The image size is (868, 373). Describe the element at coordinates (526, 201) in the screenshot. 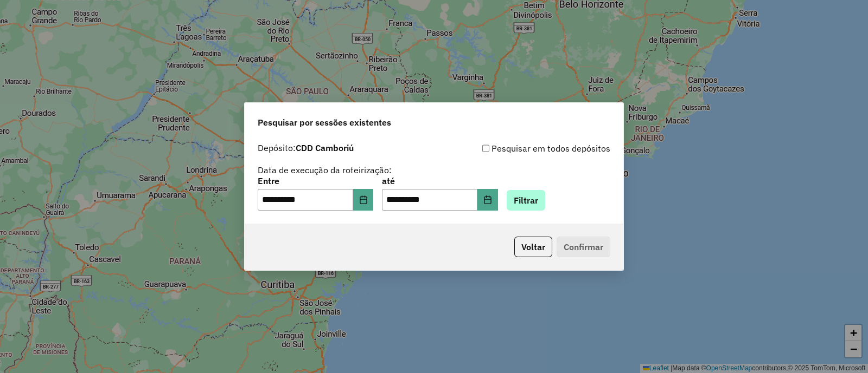

I see `button: Filtrar` at that location.